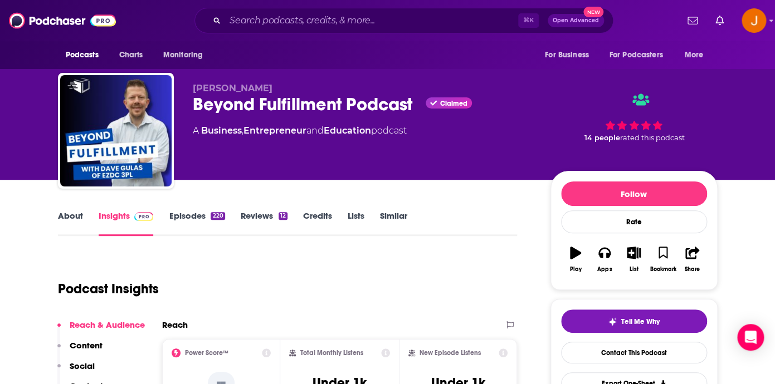  I want to click on div: Search podcasts, credits, & more..., so click(404, 21).